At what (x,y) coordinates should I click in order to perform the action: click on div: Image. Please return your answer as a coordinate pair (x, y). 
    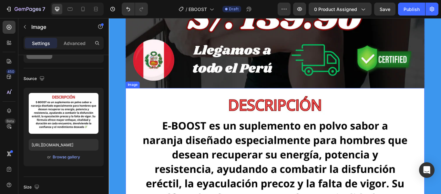
    Looking at the image, I should click on (27, 78).